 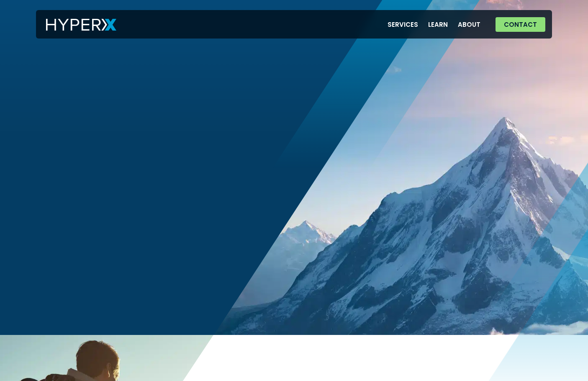 I want to click on a: Learn, so click(x=438, y=24).